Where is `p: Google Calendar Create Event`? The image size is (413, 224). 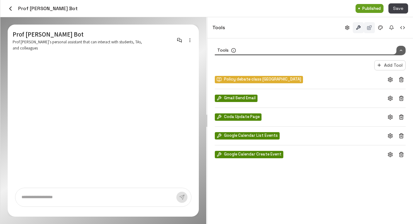 p: Google Calendar Create Event is located at coordinates (252, 154).